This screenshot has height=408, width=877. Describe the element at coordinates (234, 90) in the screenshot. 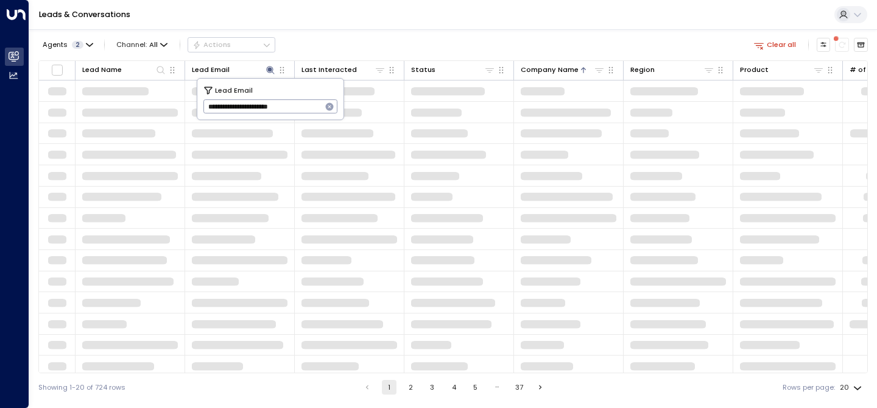

I see `span: Lead Email` at that location.